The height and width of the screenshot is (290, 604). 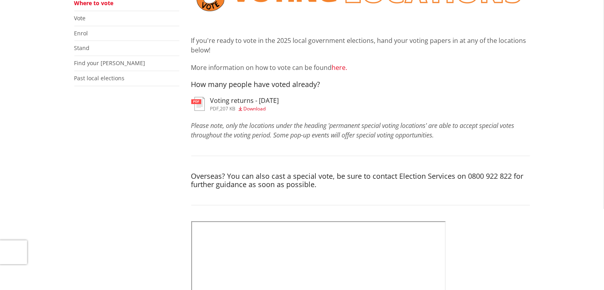 I want to click on h4: How many people have voted already?, so click(x=361, y=85).